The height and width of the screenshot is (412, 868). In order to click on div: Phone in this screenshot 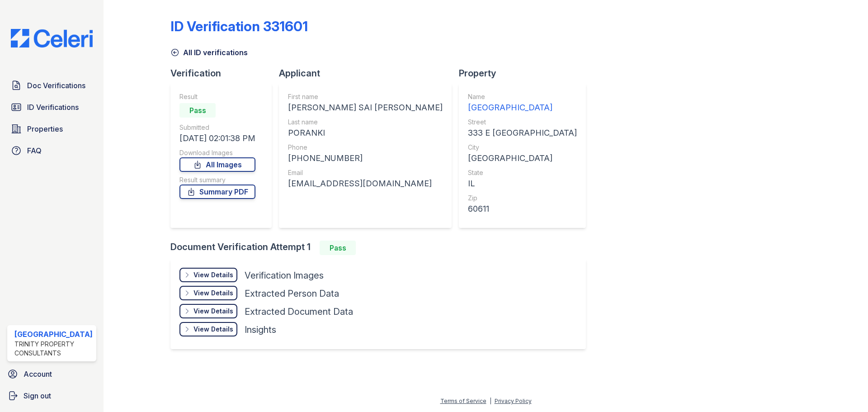, I will do `click(365, 147)`.